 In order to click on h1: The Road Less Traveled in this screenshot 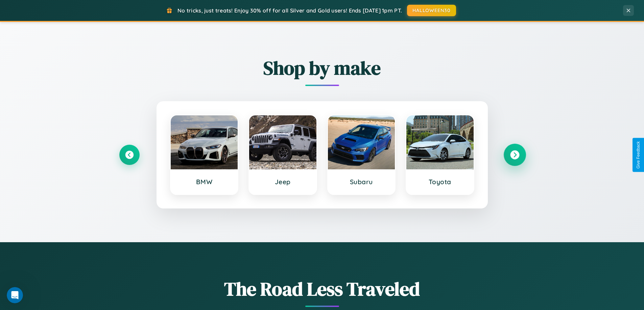, I will do `click(322, 289)`.